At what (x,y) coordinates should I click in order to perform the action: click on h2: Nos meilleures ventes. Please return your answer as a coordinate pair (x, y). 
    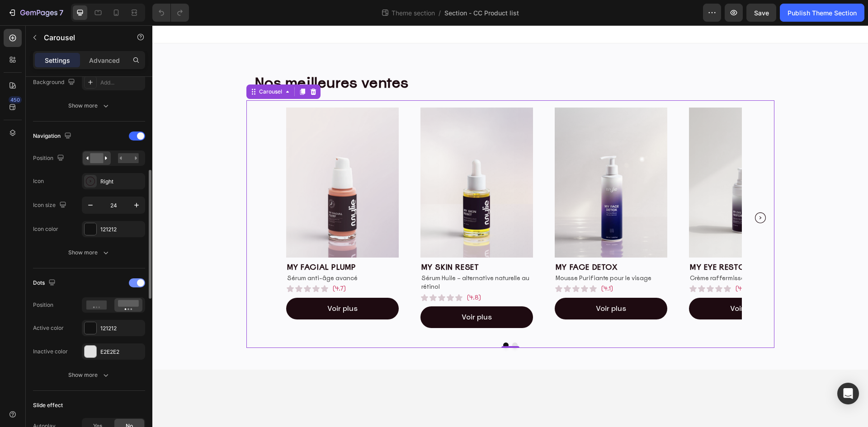
    Looking at the image, I should click on (358, 58).